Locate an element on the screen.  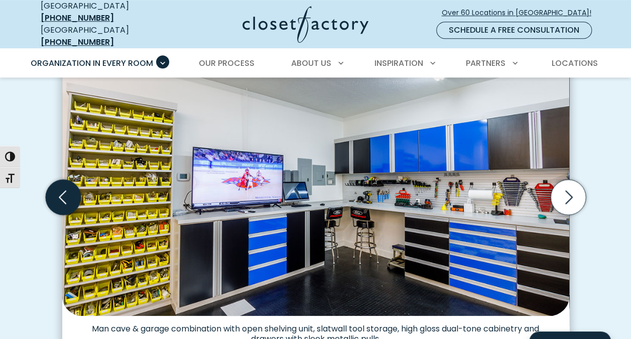
span: Inspiration is located at coordinates (399, 63).